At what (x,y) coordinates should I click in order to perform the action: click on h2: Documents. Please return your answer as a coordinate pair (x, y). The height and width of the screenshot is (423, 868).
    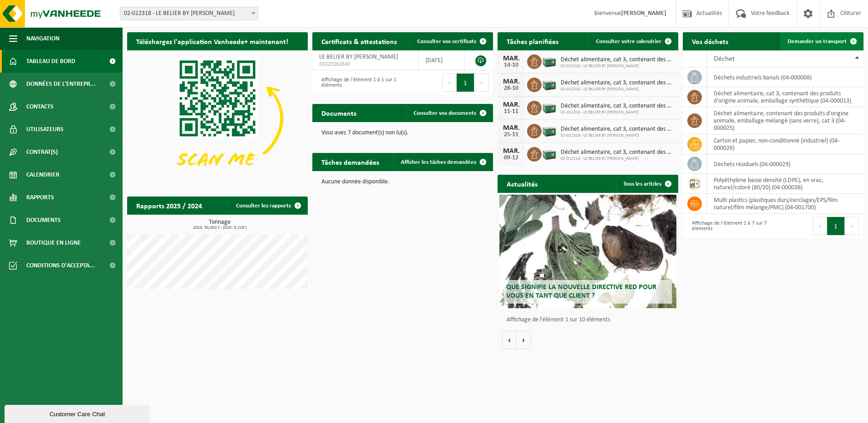
    Looking at the image, I should click on (339, 112).